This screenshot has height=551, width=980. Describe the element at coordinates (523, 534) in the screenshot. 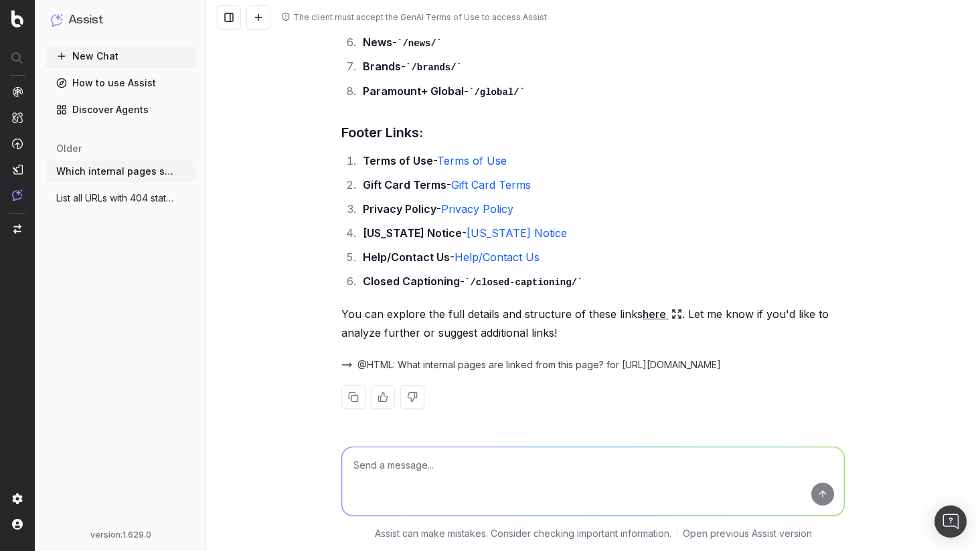

I see `p: Assist can make mistakes. Consider checking important information.` at that location.